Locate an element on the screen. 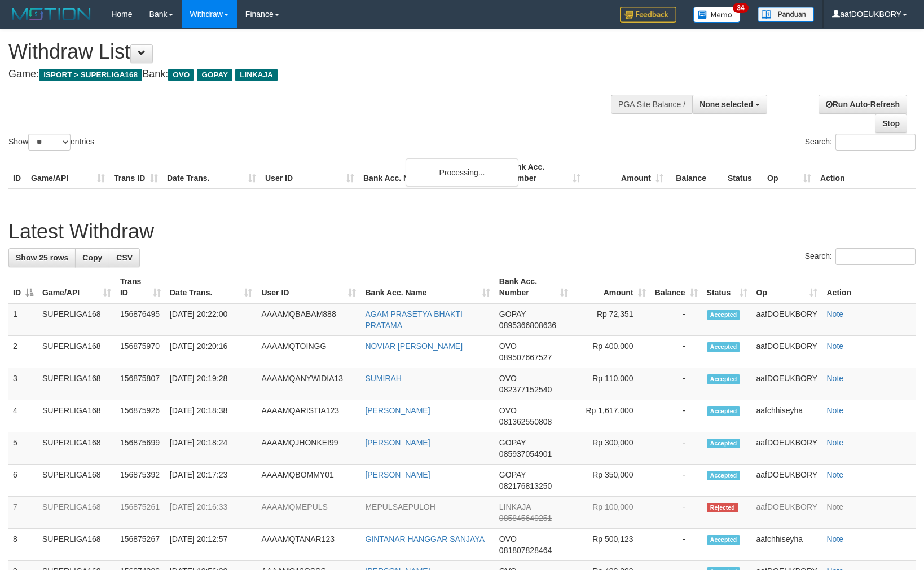 The width and height of the screenshot is (924, 570). td: 156875392 is located at coordinates (140, 481).